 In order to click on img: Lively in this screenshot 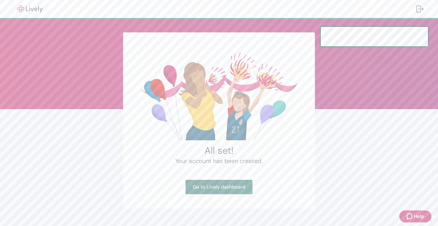, I will do `click(30, 9)`.